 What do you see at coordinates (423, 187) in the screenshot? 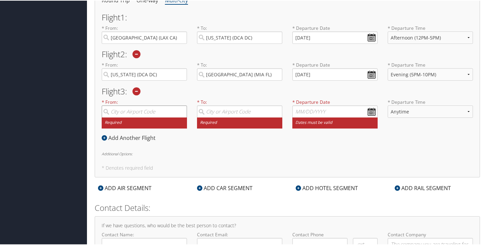
I see `div: ADD RAIL SEGMENT` at bounding box center [423, 187].